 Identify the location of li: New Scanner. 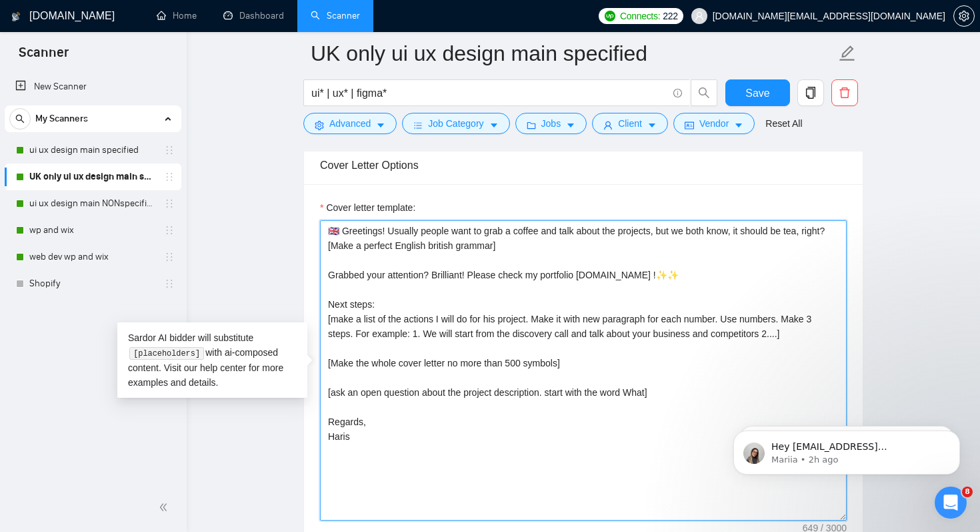
(92, 87).